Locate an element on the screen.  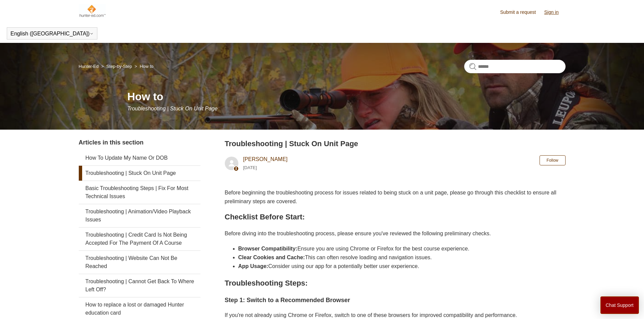
button: Follow Article is located at coordinates (552, 160).